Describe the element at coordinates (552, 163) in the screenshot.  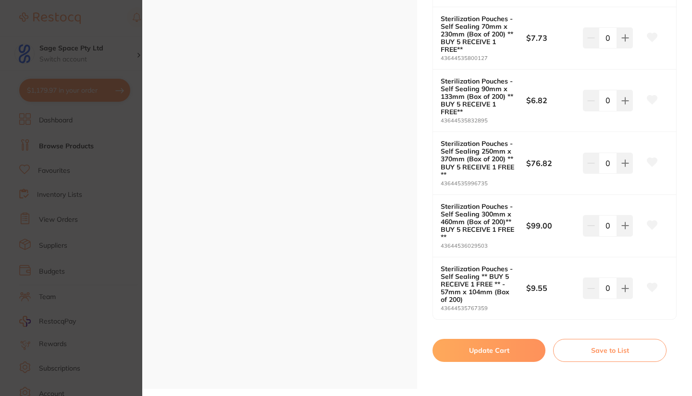
I see `b: $76.82` at that location.